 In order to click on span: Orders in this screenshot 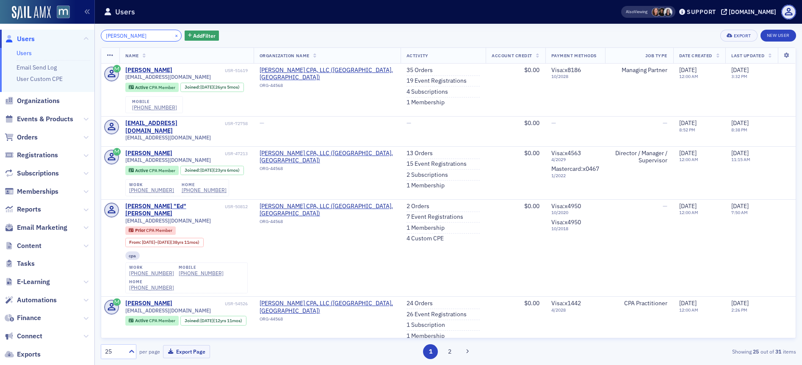, I will do `click(27, 137)`.